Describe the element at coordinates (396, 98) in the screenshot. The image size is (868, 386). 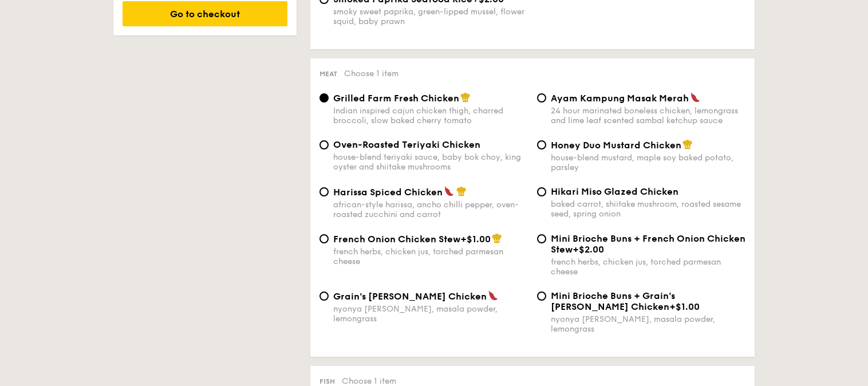
I see `span: Grilled Farm Fresh Chicken` at that location.